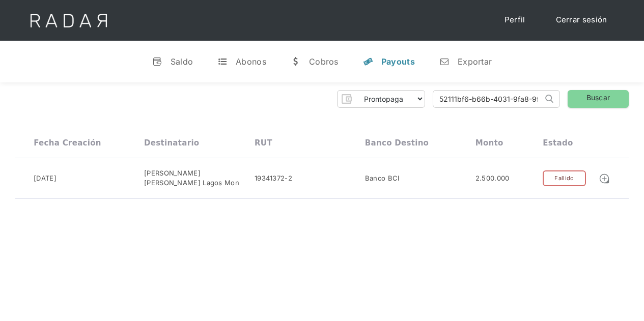 This screenshot has height=321, width=644. Describe the element at coordinates (514, 20) in the screenshot. I see `a: Perfil` at that location.